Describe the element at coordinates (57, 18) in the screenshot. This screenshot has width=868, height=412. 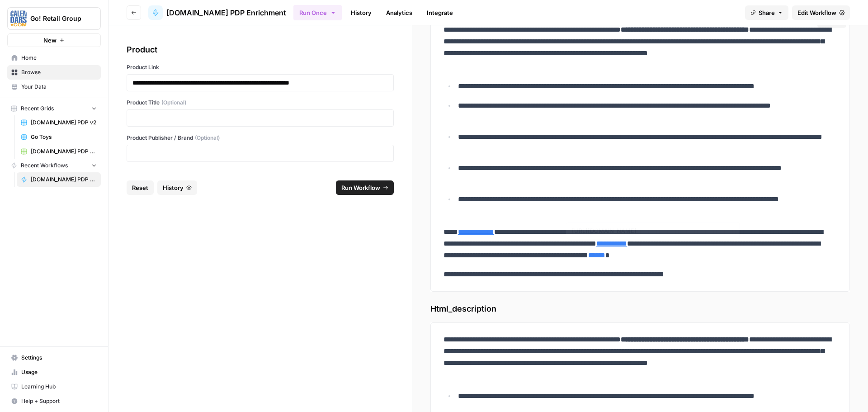
I see `span: Go! Retail Group` at that location.